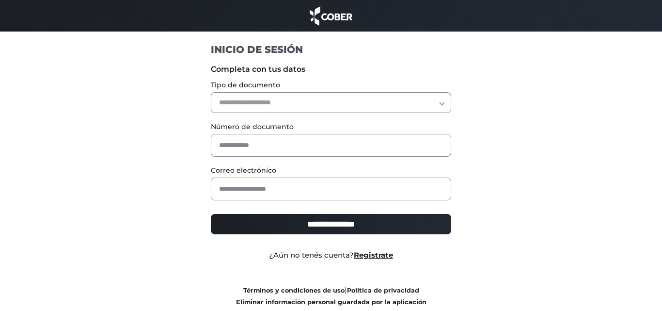  Describe the element at coordinates (294, 290) in the screenshot. I see `a: Términos y condiciones de uso` at that location.